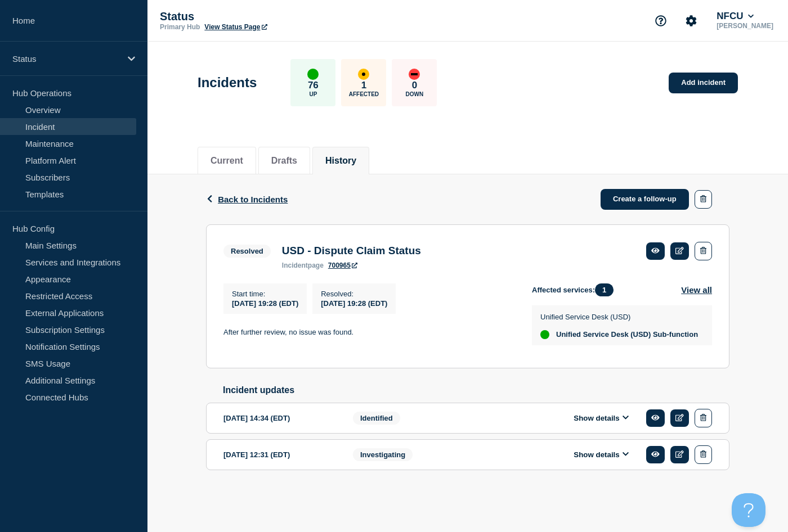  I want to click on h3: USD - Dispute Claim Status, so click(351, 251).